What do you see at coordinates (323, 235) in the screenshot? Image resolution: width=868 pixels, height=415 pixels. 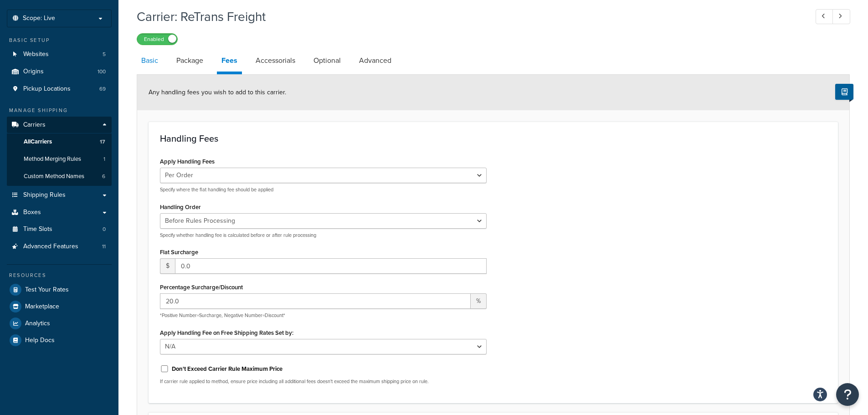 I see `p: Specify whether handling fee is calculated before or after rule processing` at bounding box center [323, 235].